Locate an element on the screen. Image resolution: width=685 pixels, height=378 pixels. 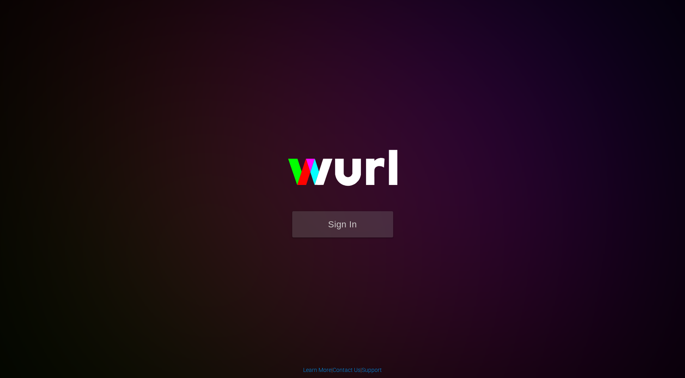
button: Sign In is located at coordinates (343, 224).